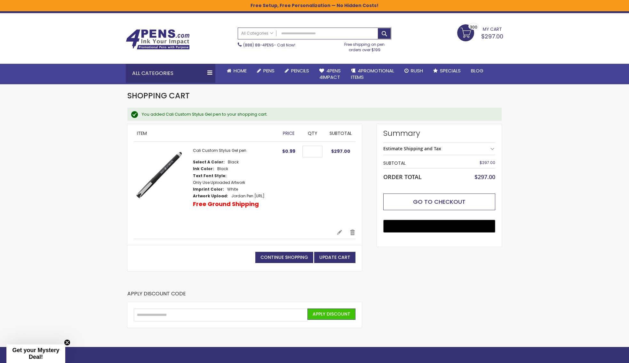 Image resolution: width=629 pixels, height=363 pixels. What do you see at coordinates (204, 169) in the screenshot?
I see `dt: Ink Color` at bounding box center [204, 169].